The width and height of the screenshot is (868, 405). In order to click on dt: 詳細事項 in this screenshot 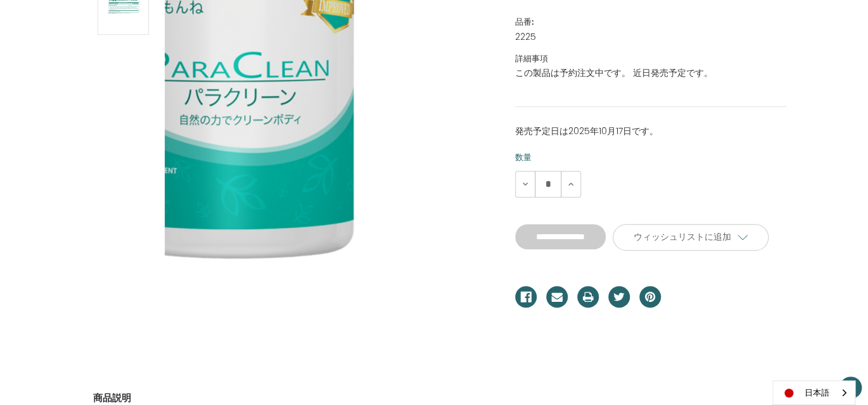, I will do `click(648, 59)`.